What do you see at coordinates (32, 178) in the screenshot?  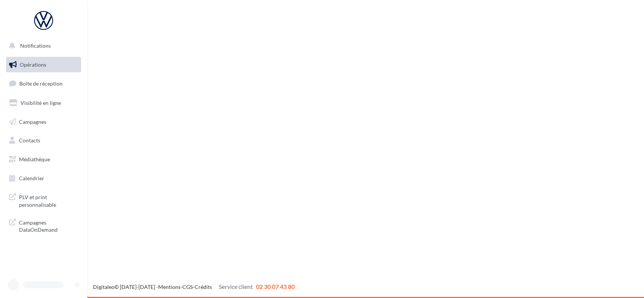 I see `span: Calendrier` at bounding box center [32, 178].